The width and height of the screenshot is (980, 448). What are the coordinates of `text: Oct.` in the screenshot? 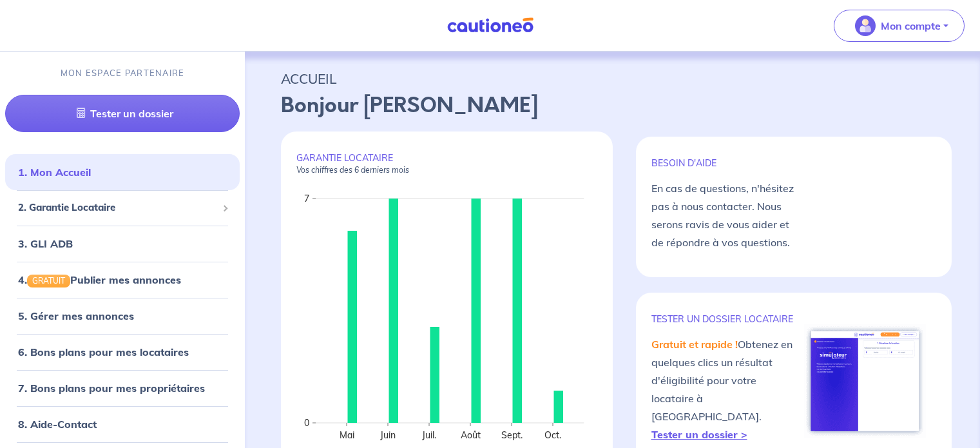 It's located at (553, 435).